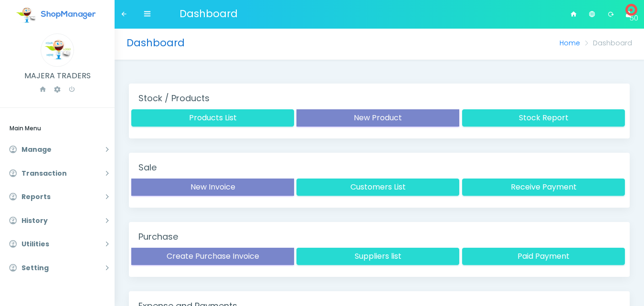  What do you see at coordinates (569, 43) in the screenshot?
I see `a: Home` at bounding box center [569, 43].